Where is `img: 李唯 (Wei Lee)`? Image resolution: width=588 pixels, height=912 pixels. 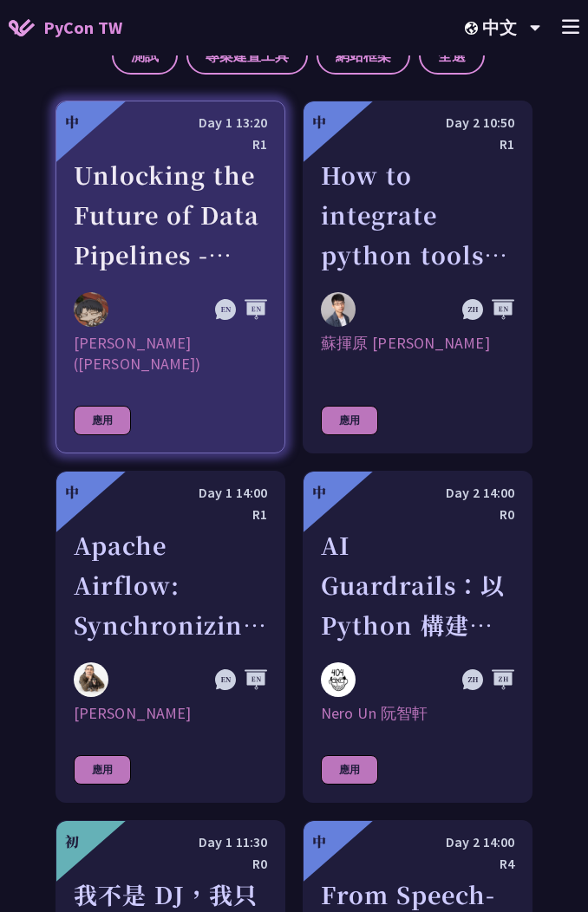
img: 李唯 (Wei Lee) is located at coordinates (91, 309).